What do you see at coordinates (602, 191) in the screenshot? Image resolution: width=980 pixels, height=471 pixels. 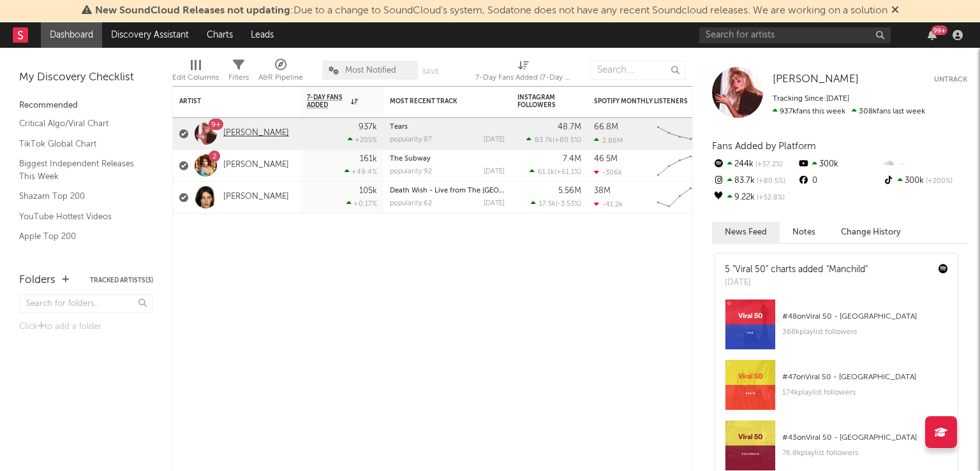 I see `div: 38M` at bounding box center [602, 191].